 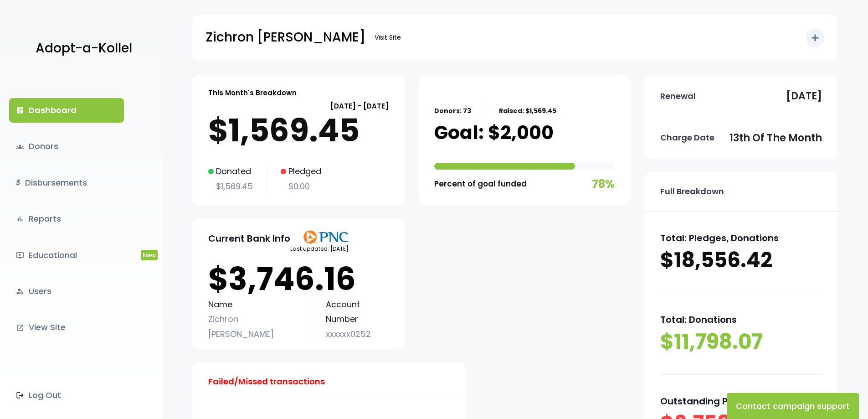 What do you see at coordinates (67, 256) in the screenshot?
I see `a: ondemand_videoEducationalNew` at bounding box center [67, 256].